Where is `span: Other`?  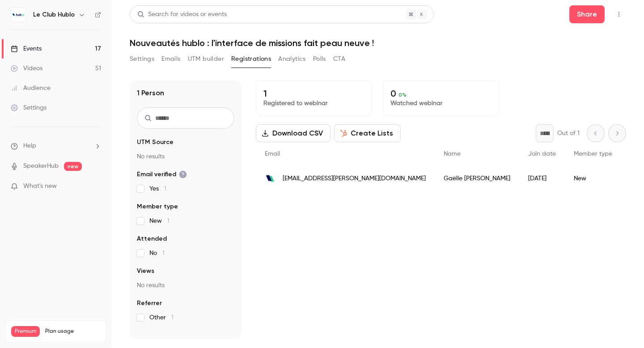
span: Other is located at coordinates (161, 317).